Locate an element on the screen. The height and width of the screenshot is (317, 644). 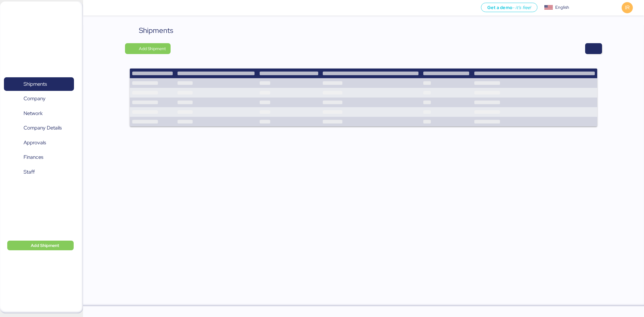
div: English is located at coordinates (562, 7).